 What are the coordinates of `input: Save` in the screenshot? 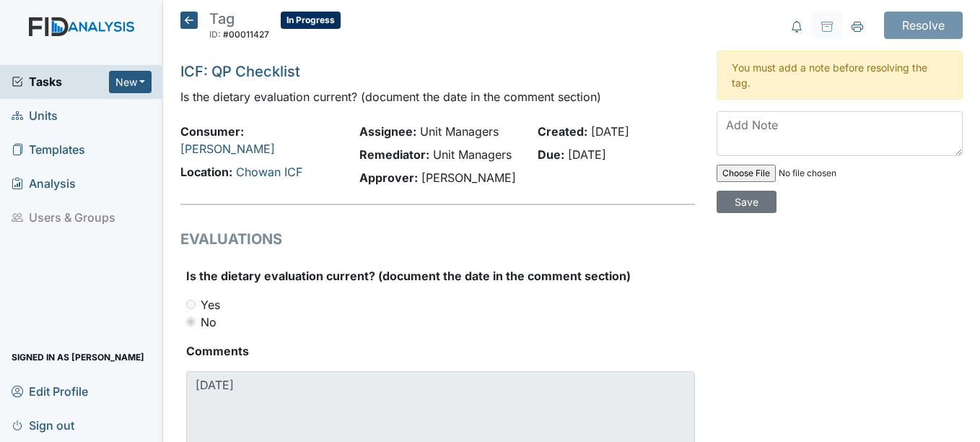 It's located at (746, 201).